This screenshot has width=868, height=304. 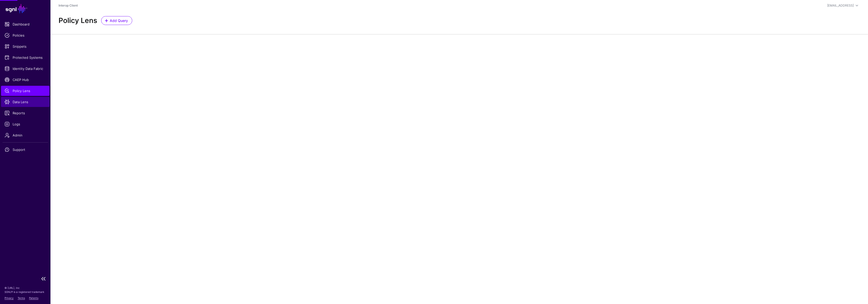 I want to click on span: Data Lens, so click(x=25, y=102).